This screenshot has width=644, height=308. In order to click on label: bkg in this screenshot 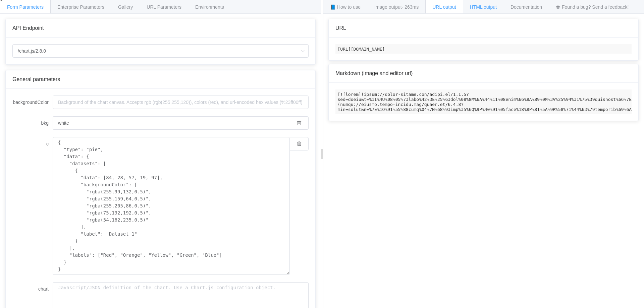, I will do `click(33, 123)`.